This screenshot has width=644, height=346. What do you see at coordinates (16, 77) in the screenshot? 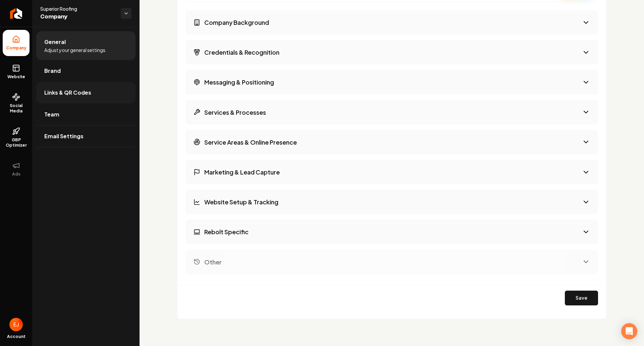
I see `span: Website` at bounding box center [16, 77].